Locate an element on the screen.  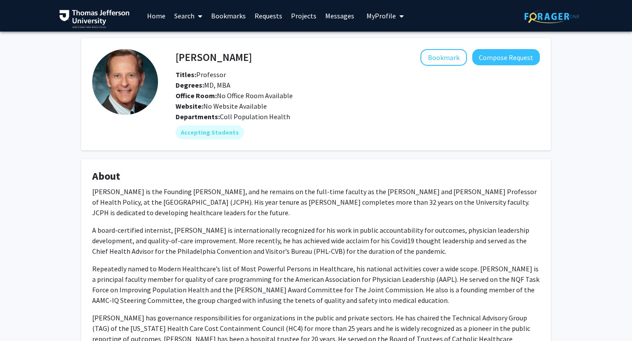
b: Titles: is located at coordinates (186, 75).